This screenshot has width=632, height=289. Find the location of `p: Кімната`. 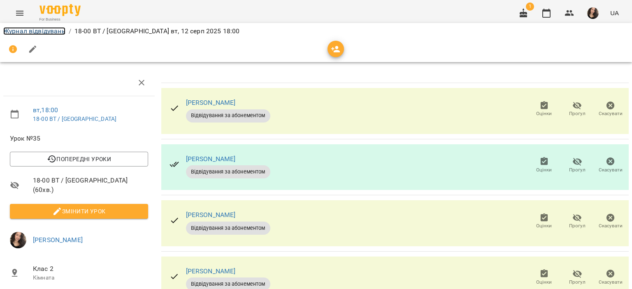

p: Кімната is located at coordinates (91, 278).